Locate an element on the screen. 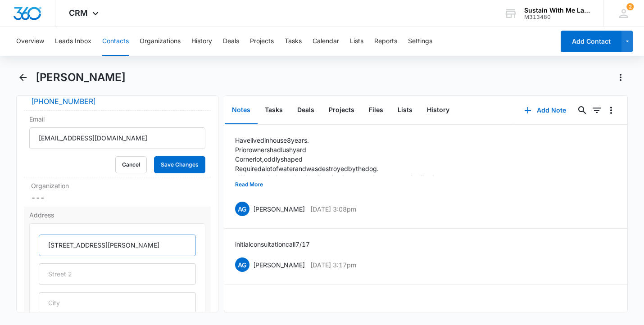 The width and height of the screenshot is (644, 325). p: -Want to redo the yard and put in native, low water plants, some raised beds is located at coordinates (401, 178).